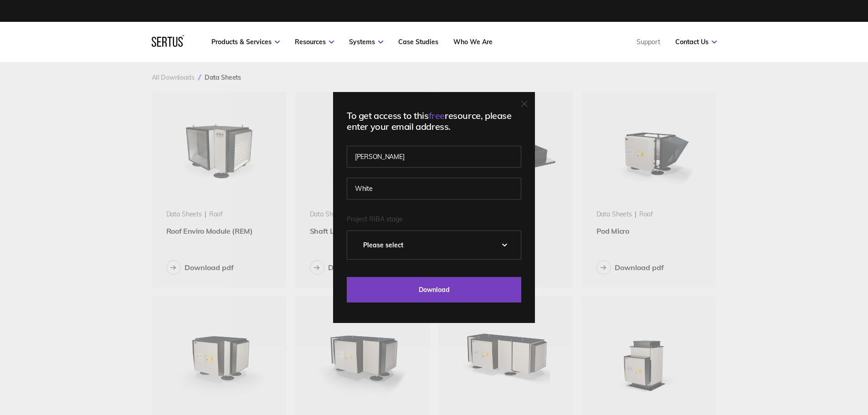 This screenshot has width=868, height=415. Describe the element at coordinates (314, 42) in the screenshot. I see `a: Resources` at that location.